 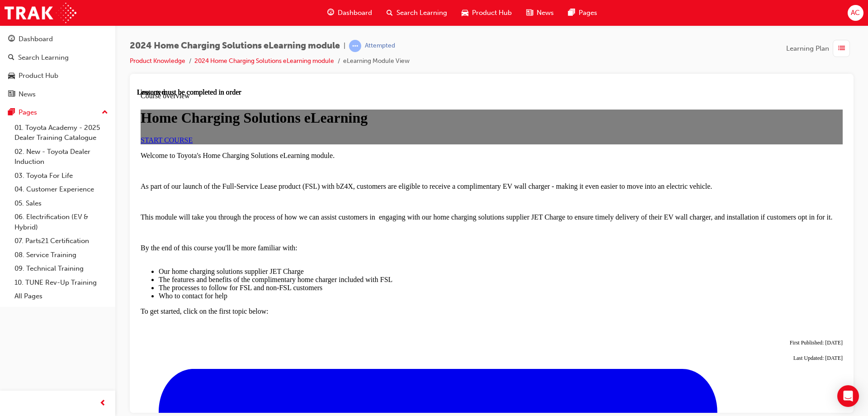 I want to click on p: By the end of this course you'll be more familiar with:, so click(x=354, y=164).